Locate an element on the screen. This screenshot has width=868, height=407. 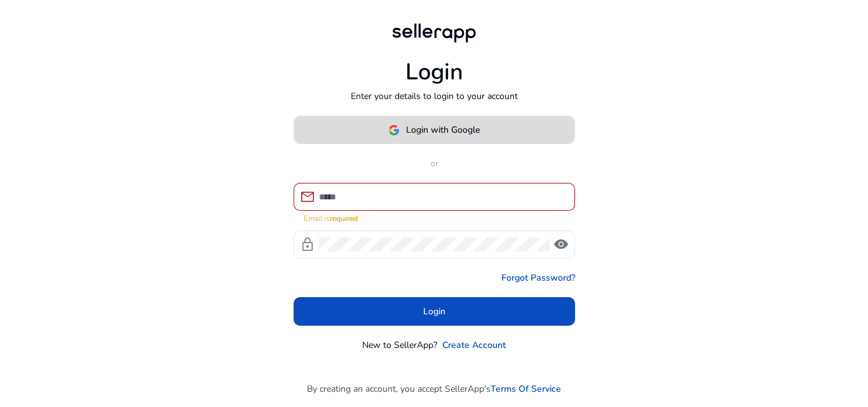
span: mail is located at coordinates (308, 197).